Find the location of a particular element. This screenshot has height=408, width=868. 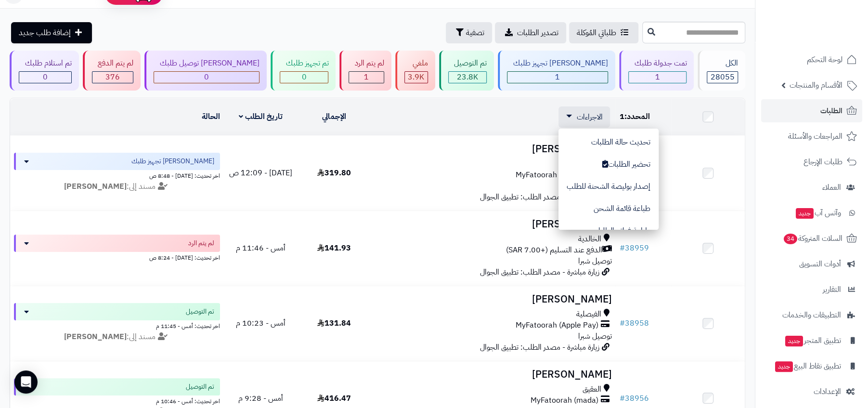

a: المراجعات والأسئلة is located at coordinates (812, 136).